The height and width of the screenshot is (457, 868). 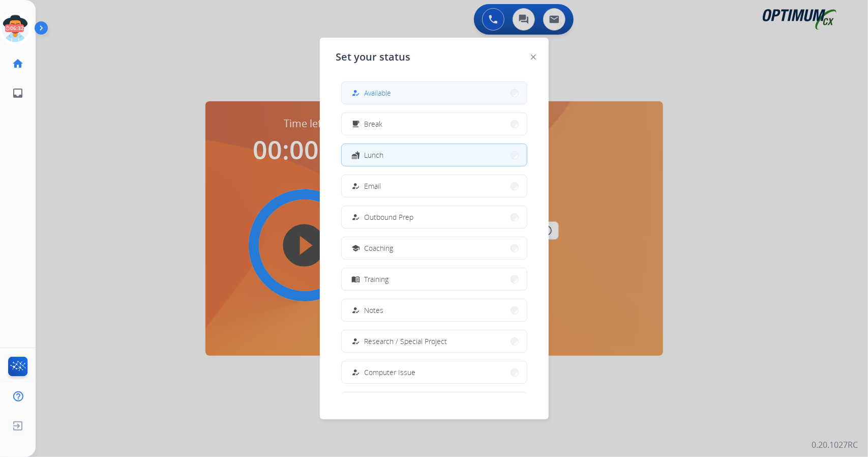 What do you see at coordinates (434, 371) in the screenshot?
I see `button: Computer Issue` at bounding box center [434, 371].